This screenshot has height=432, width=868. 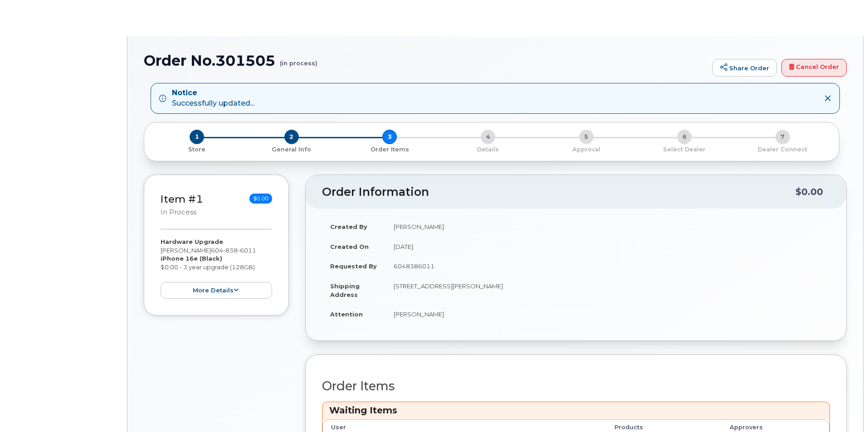 I want to click on h3: Waiting Items, so click(x=576, y=410).